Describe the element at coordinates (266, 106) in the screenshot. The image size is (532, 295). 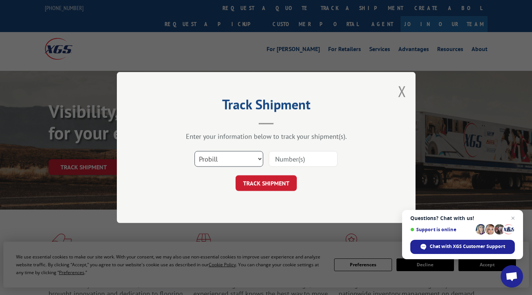
I see `h2: Track Shipment` at that location.